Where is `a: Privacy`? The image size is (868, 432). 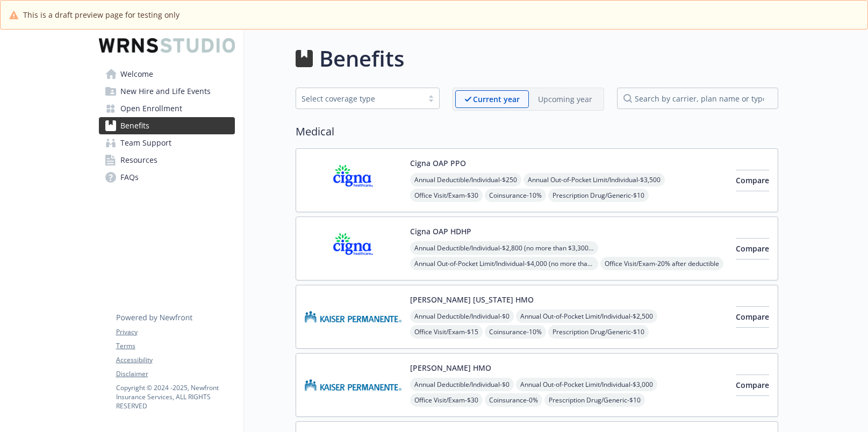 a: Privacy is located at coordinates (175, 332).